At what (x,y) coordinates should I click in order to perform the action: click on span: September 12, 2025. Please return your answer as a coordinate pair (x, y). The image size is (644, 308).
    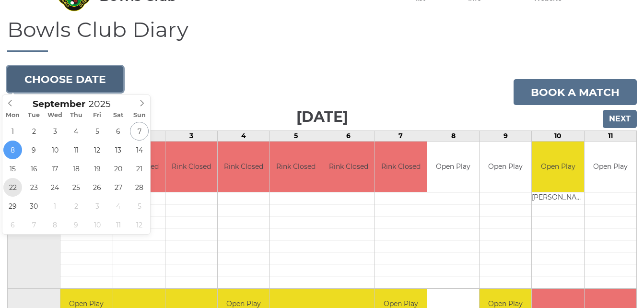
    Looking at the image, I should click on (97, 149).